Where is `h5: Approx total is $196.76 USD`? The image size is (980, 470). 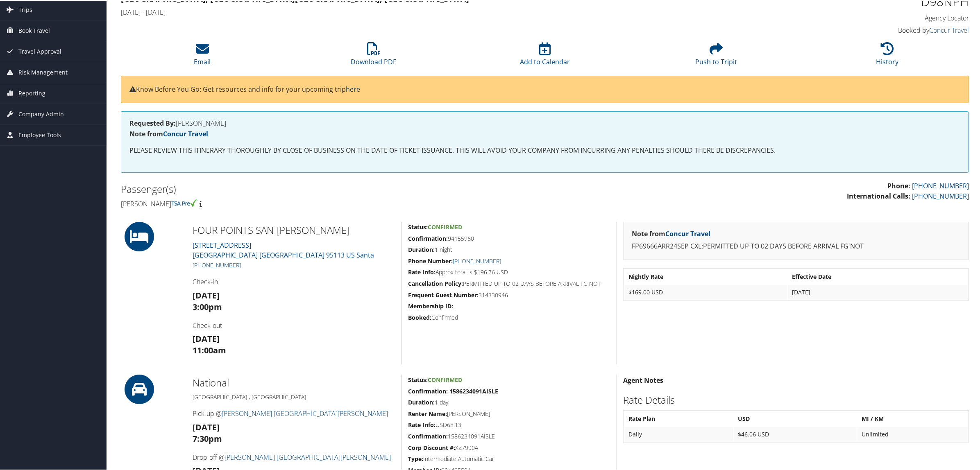 h5: Approx total is $196.76 USD is located at coordinates (509, 271).